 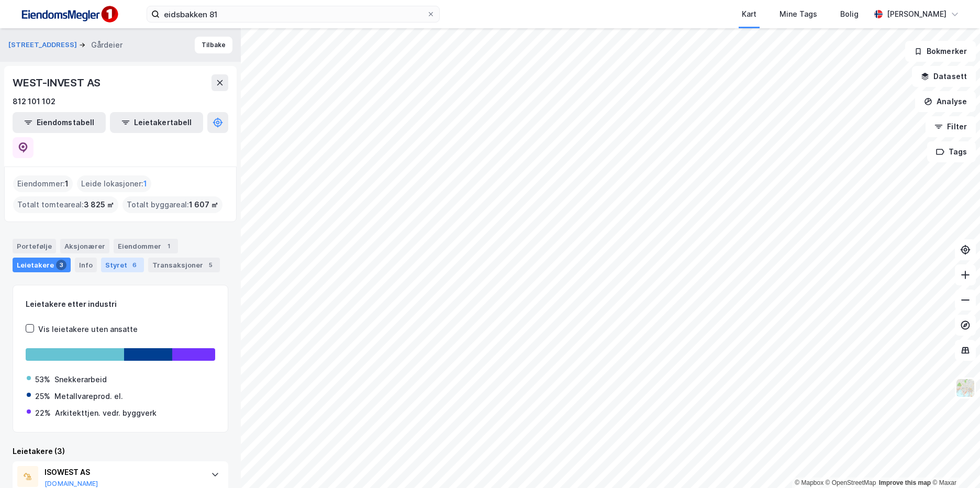 I want to click on div: Totalt tomteareal :, so click(x=65, y=204).